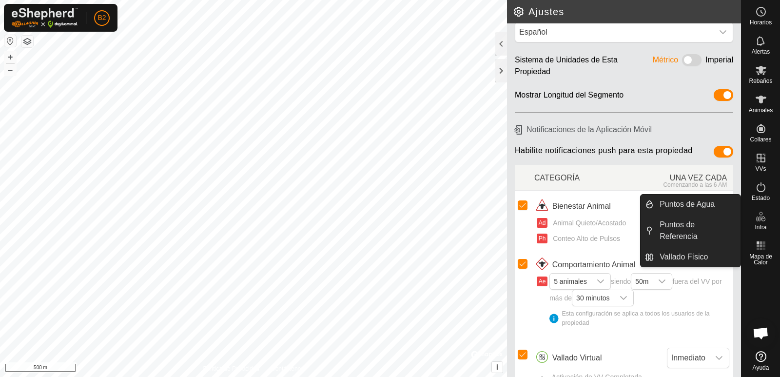  I want to click on a: Política de Privacidad, so click(231, 368).